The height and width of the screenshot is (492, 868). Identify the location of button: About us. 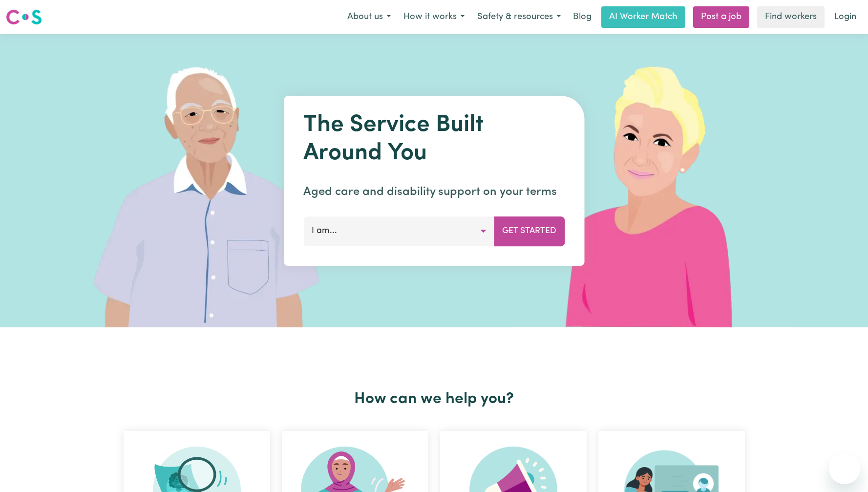
(369, 17).